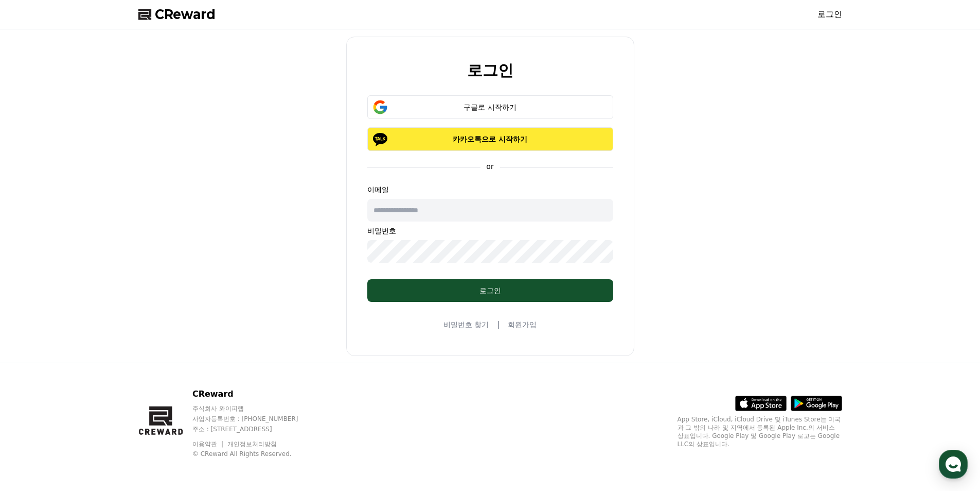 The width and height of the screenshot is (980, 491). Describe the element at coordinates (491, 231) in the screenshot. I see `p: 비밀번호` at that location.